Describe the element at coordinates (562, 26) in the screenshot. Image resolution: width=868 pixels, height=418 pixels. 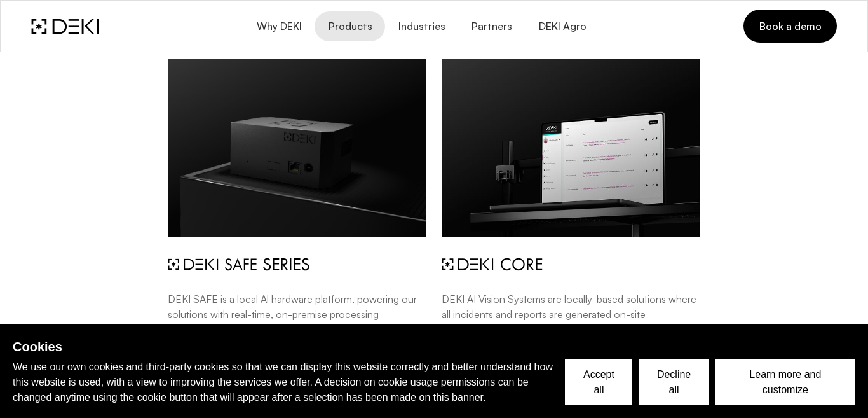
I see `span: DEKI Agro` at that location.